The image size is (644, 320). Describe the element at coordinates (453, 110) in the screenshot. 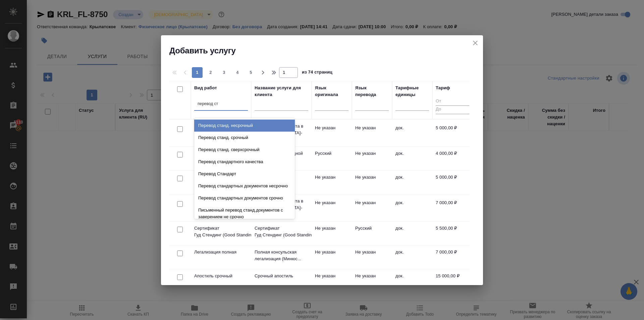

I see `input: До` at that location.